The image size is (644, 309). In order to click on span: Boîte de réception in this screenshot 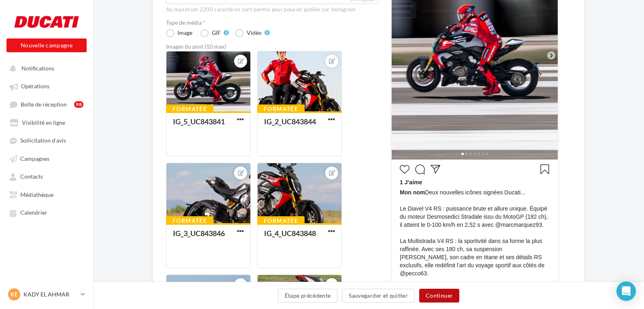, I will do `click(44, 104)`.